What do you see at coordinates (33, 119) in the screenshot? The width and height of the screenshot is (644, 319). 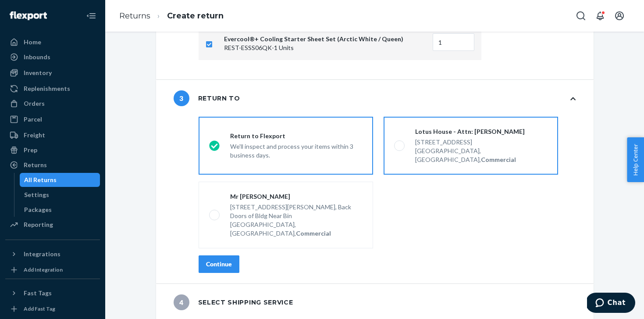 I see `div: Parcel` at bounding box center [33, 119].